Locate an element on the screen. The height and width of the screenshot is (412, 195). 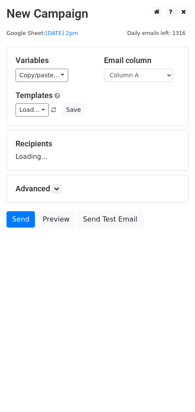
span: Daily emails left: 1316 is located at coordinates (156, 33).